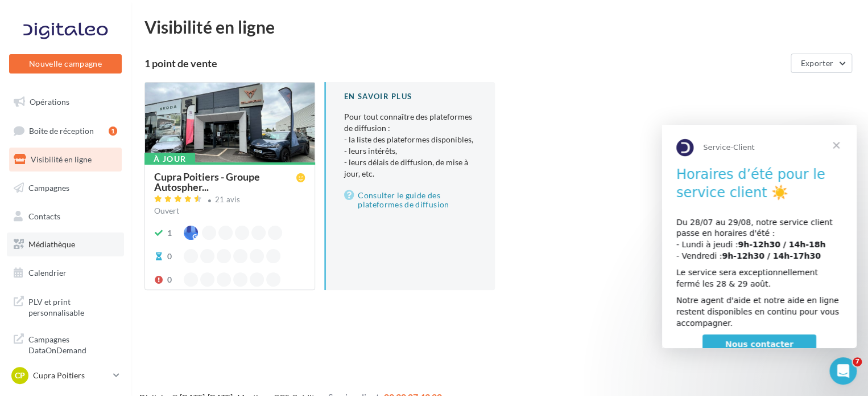 This screenshot has width=868, height=396. What do you see at coordinates (857, 362) in the screenshot?
I see `span: 7` at bounding box center [857, 362].